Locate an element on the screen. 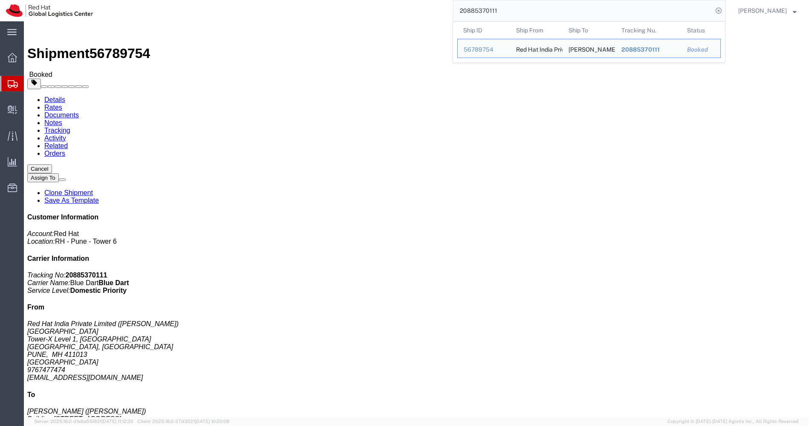  th: Ship To is located at coordinates (589, 30).